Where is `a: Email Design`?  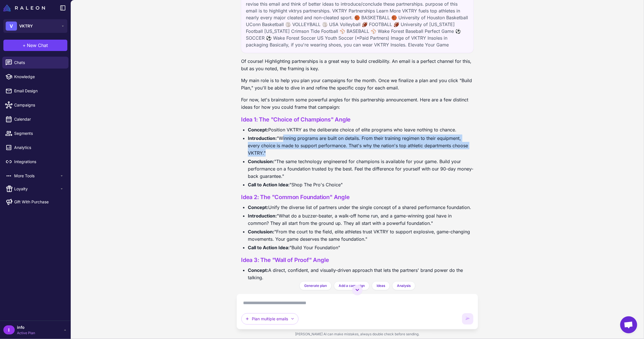 a: Email Design is located at coordinates (36, 91).